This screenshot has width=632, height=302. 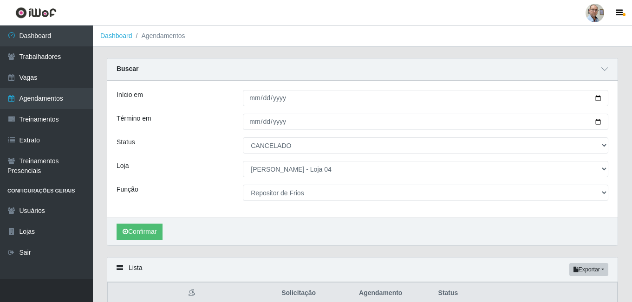 I want to click on strong: Buscar, so click(x=127, y=69).